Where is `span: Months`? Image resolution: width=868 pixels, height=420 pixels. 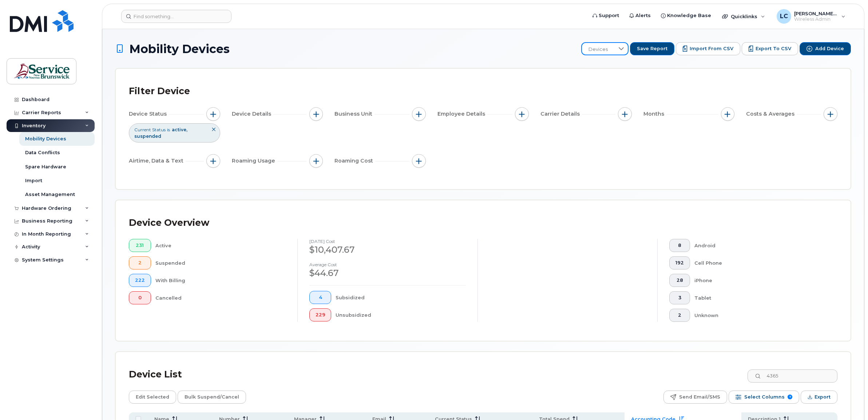
span: Months is located at coordinates (655, 114).